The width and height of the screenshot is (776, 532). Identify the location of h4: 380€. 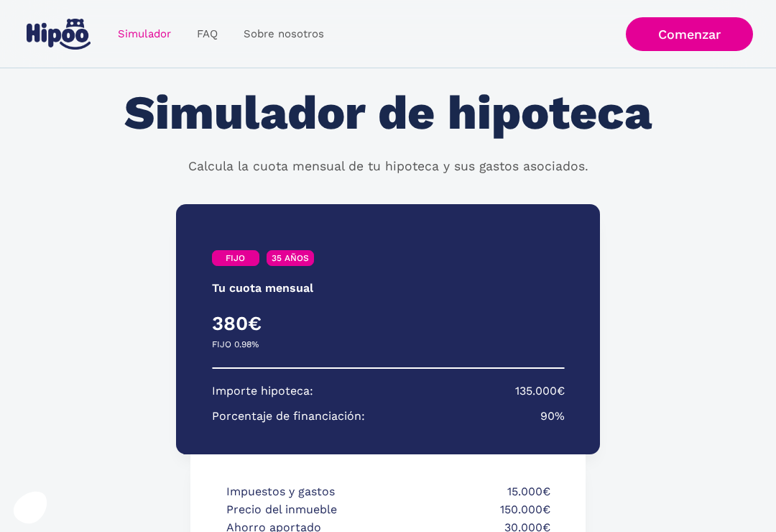
(301, 323).